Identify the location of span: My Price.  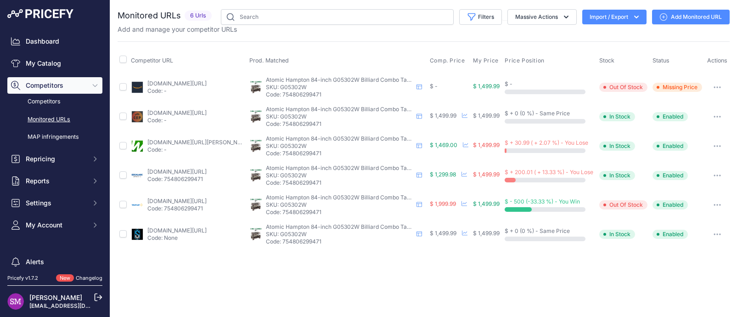
(486, 61).